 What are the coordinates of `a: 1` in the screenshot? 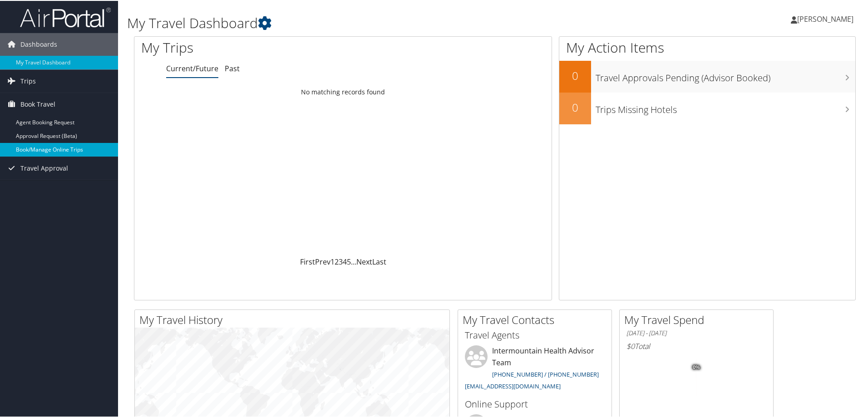 It's located at (332, 261).